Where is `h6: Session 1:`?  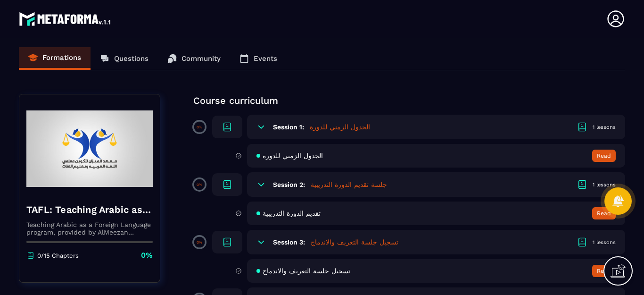
h6: Session 1: is located at coordinates (288, 127).